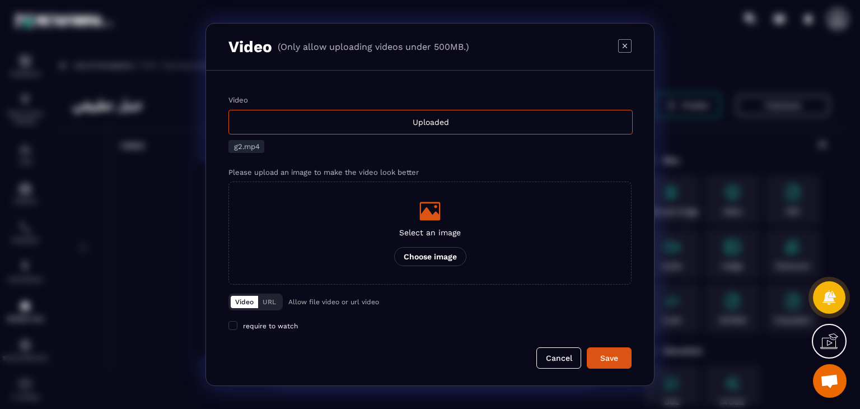  What do you see at coordinates (829, 381) in the screenshot?
I see `div: Open chat` at bounding box center [829, 381].